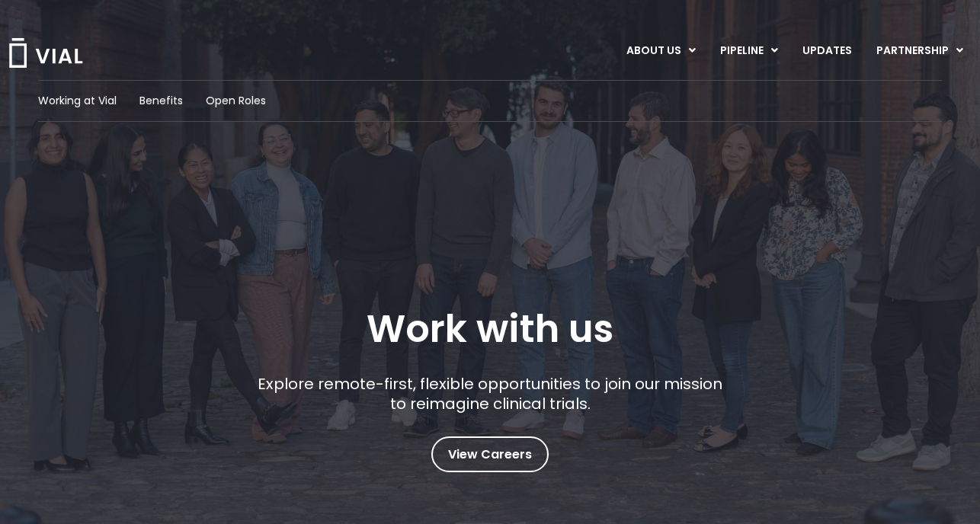 This screenshot has height=524, width=980. What do you see at coordinates (161, 101) in the screenshot?
I see `span: Benefits` at bounding box center [161, 101].